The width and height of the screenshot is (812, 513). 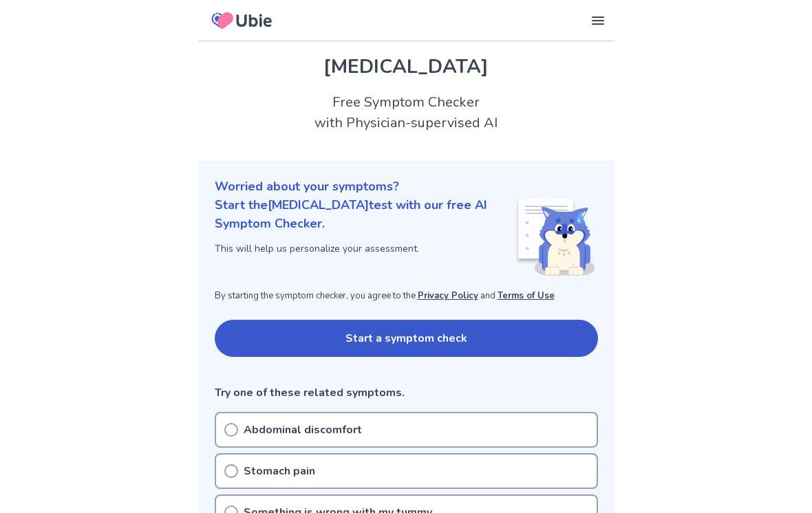 I want to click on a: Privacy Policy, so click(x=447, y=295).